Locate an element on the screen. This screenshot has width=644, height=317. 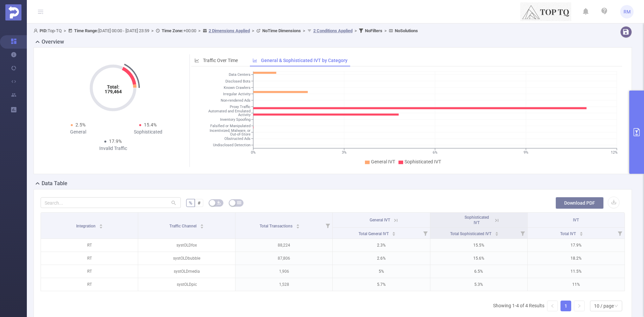
i: icon: left is located at coordinates (553, 306).